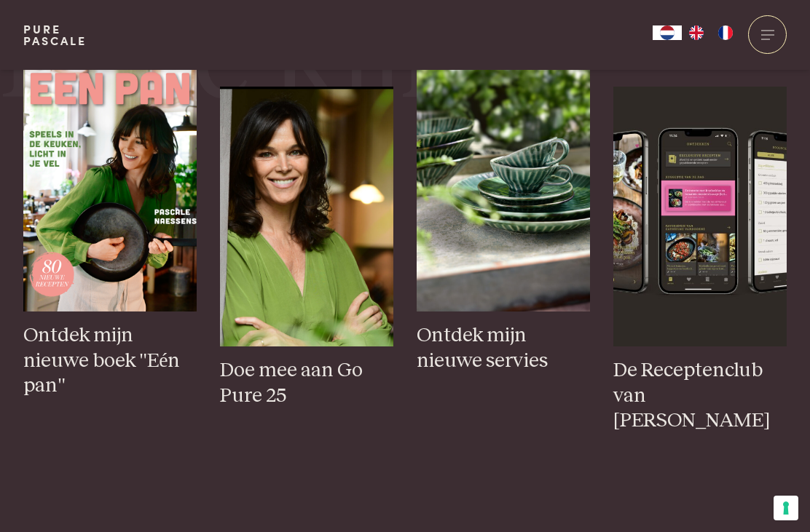  What do you see at coordinates (711, 33) in the screenshot?
I see `ul: Language list` at bounding box center [711, 33].